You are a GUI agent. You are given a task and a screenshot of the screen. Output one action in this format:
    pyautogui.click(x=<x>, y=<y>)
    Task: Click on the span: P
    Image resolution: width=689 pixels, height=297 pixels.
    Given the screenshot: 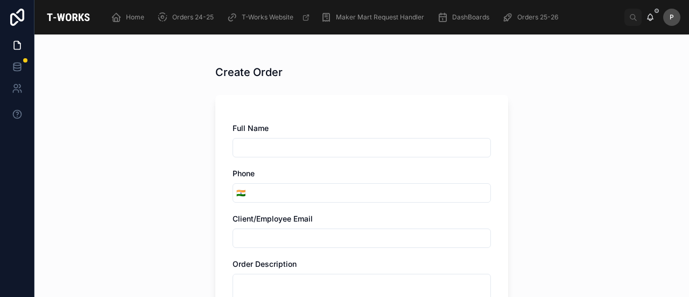 What is the action you would take?
    pyautogui.click(x=672, y=17)
    